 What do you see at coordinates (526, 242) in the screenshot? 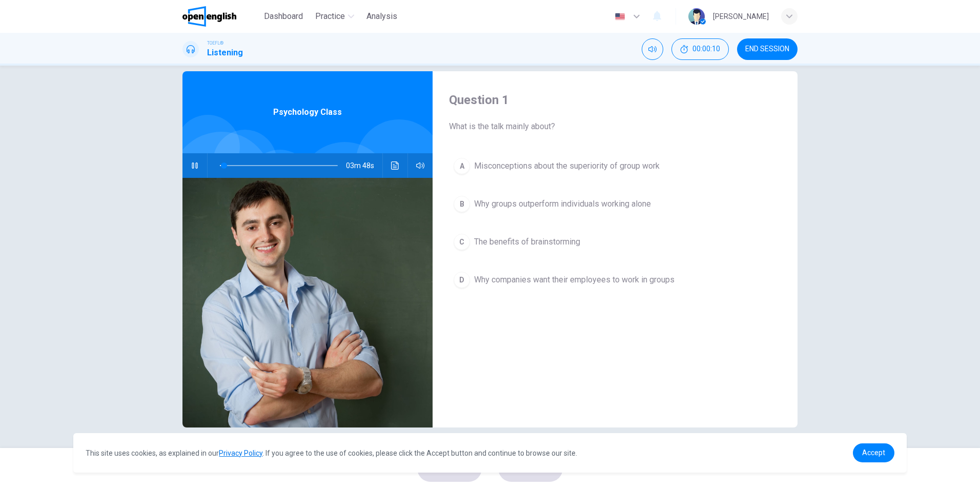
I see `span: The benefits of brainstorming` at bounding box center [526, 242].